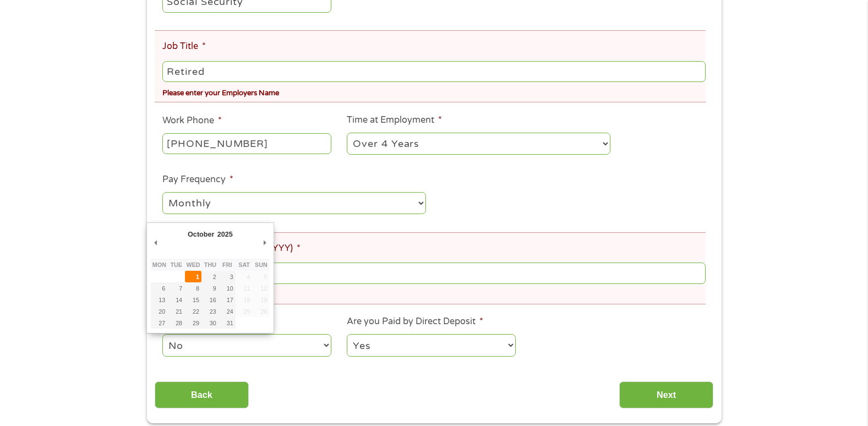 The image size is (868, 426). What do you see at coordinates (434, 91) in the screenshot?
I see `div: Please enter your Employers Name` at bounding box center [434, 91].